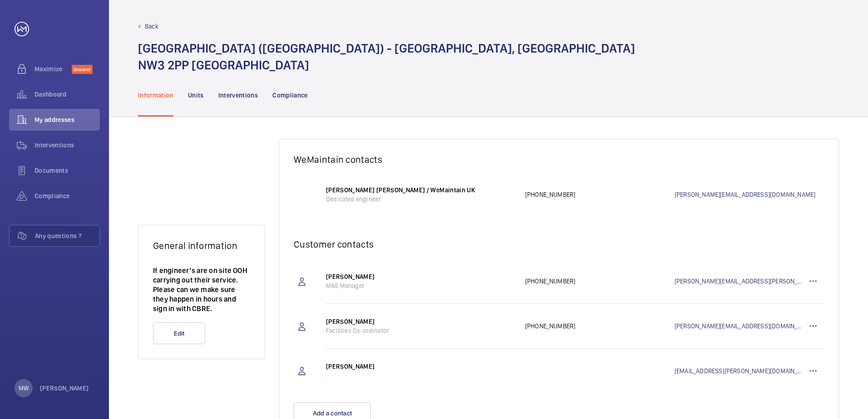  I want to click on span: My addresses, so click(67, 120).